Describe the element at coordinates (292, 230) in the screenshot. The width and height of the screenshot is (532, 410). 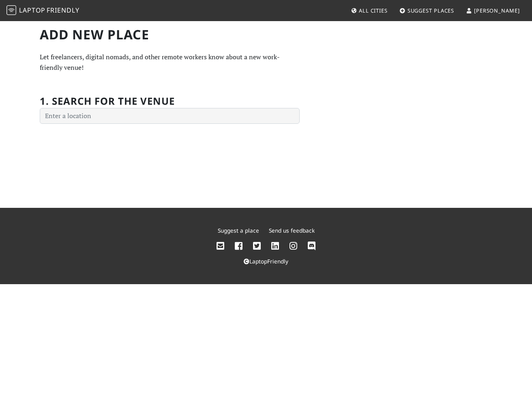
I see `a: Send us feedback` at that location.